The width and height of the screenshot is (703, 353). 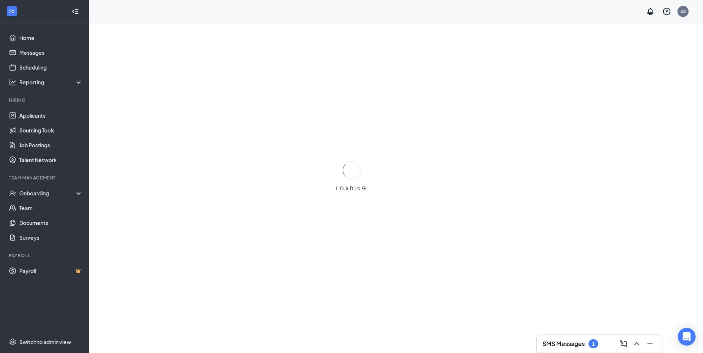 I want to click on div: Reporting, so click(x=51, y=82).